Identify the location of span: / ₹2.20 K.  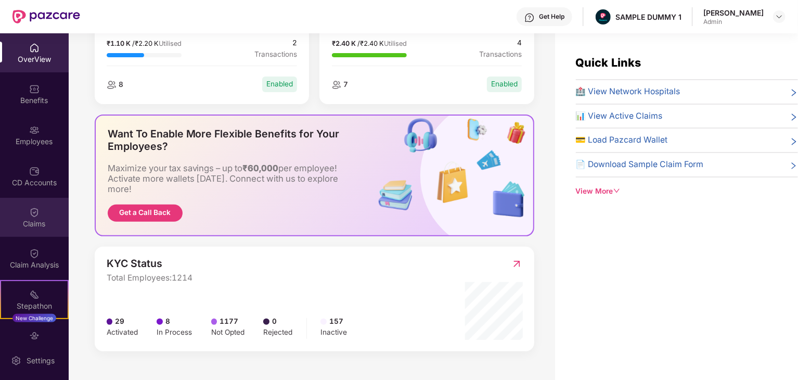
(145, 43).